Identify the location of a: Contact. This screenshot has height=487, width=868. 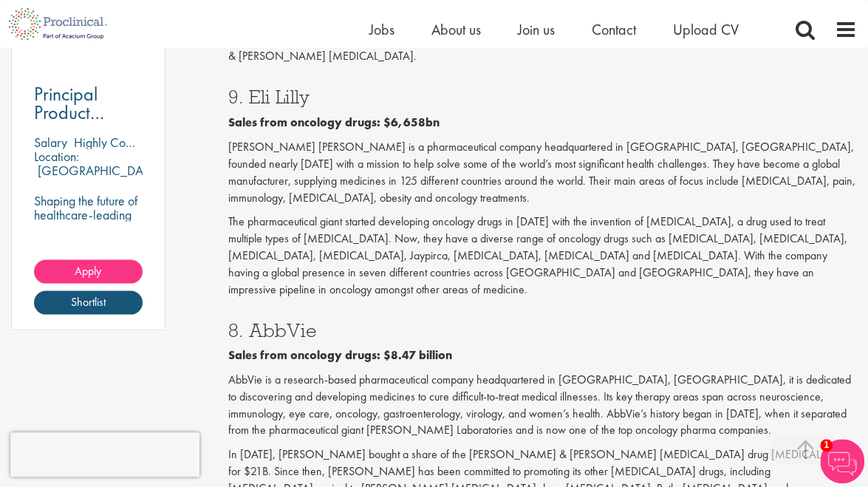
(614, 29).